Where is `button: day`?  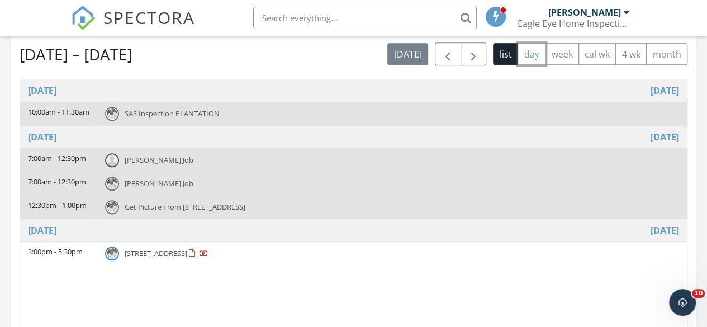 button: day is located at coordinates (531, 54).